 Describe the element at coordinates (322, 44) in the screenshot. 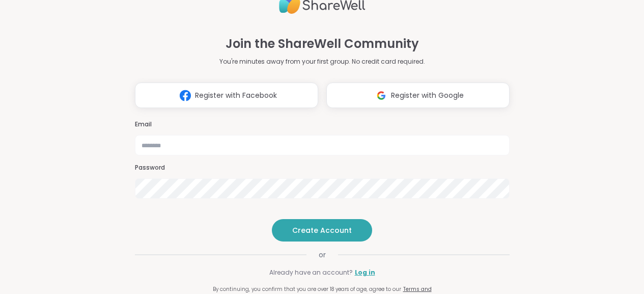

I see `h1: Join the ShareWell Community` at that location.